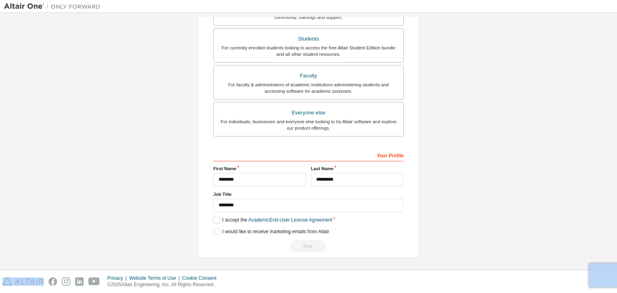 The image size is (617, 293). Describe the element at coordinates (309, 125) in the screenshot. I see `div: For individuals, businesses and everyone else looking to try Altair software and explore our prod...` at that location.